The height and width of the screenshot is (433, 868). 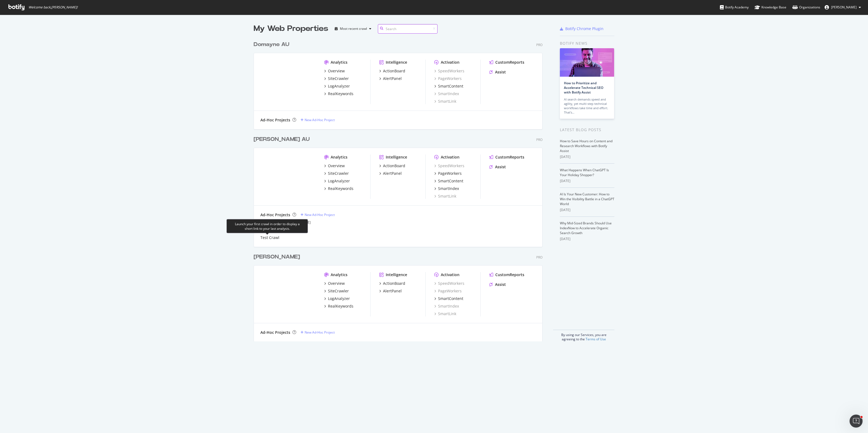 I want to click on a: SmartIndex, so click(x=447, y=307).